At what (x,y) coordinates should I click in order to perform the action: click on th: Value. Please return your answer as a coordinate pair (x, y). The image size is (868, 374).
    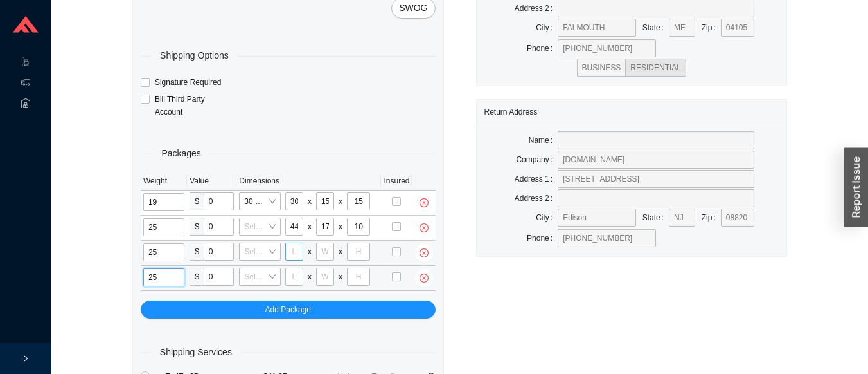
    Looking at the image, I should click on (212, 181).